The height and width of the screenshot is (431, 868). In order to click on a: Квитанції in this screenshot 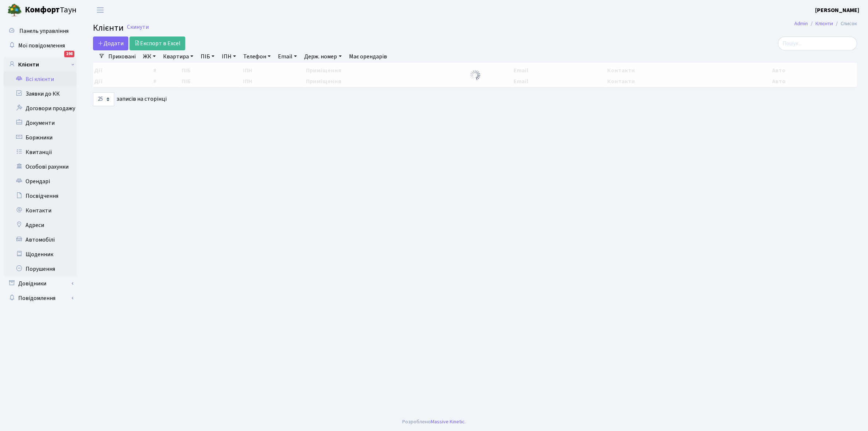, I will do `click(40, 152)`.